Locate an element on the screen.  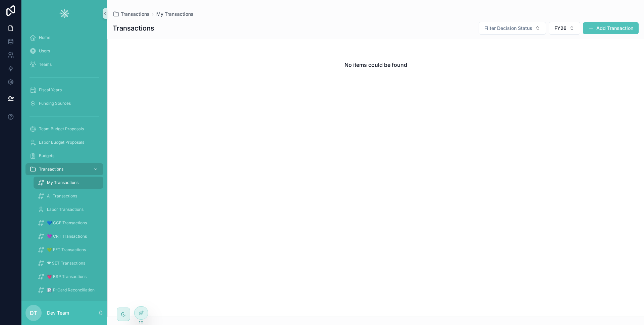
a: 🅿 P-Card Reconciliation is located at coordinates (69, 290).